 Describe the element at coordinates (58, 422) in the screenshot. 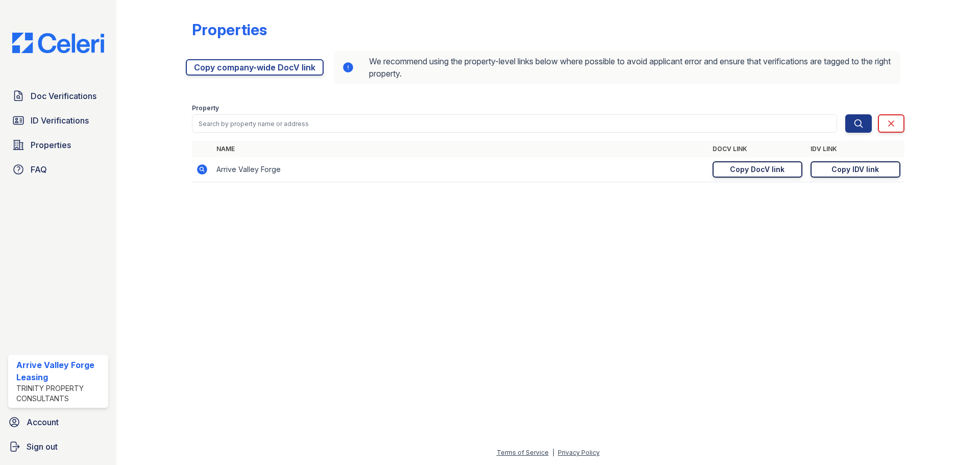

I see `a: Account` at that location.